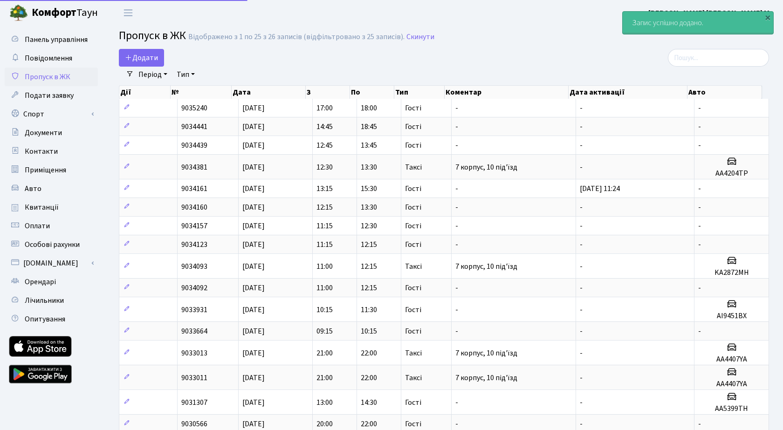 This screenshot has height=430, width=783. What do you see at coordinates (51, 40) in the screenshot?
I see `a: Панель управління` at bounding box center [51, 40].